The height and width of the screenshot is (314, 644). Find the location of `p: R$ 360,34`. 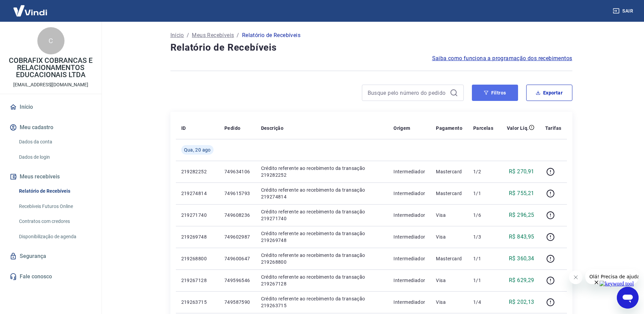

p: R$ 360,34 is located at coordinates (521, 259).